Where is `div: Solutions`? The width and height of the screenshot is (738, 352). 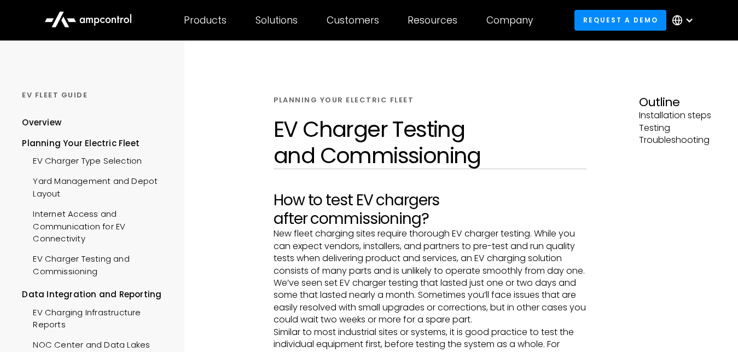
div: Solutions is located at coordinates (276, 20).